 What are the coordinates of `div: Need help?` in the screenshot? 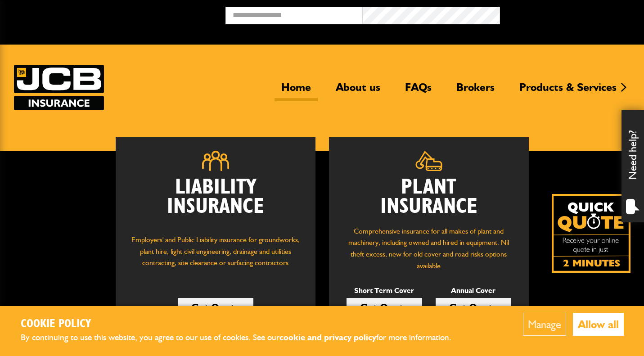 It's located at (633, 166).